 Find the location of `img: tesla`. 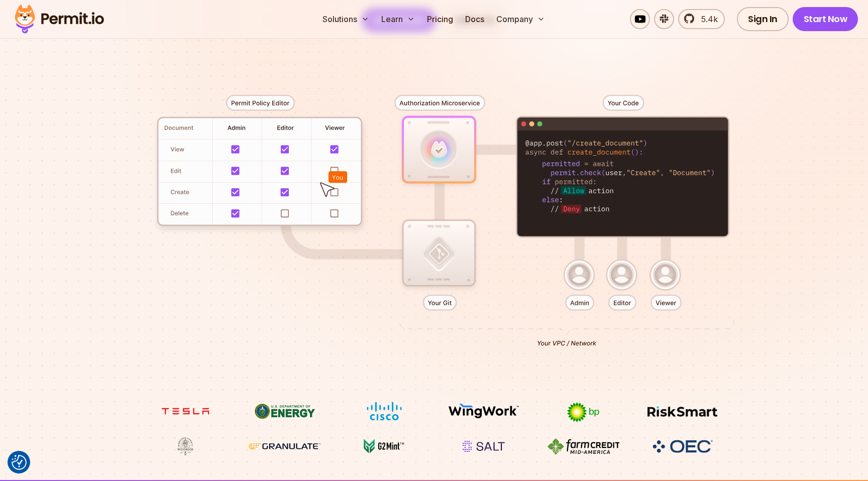

img: tesla is located at coordinates (186, 411).